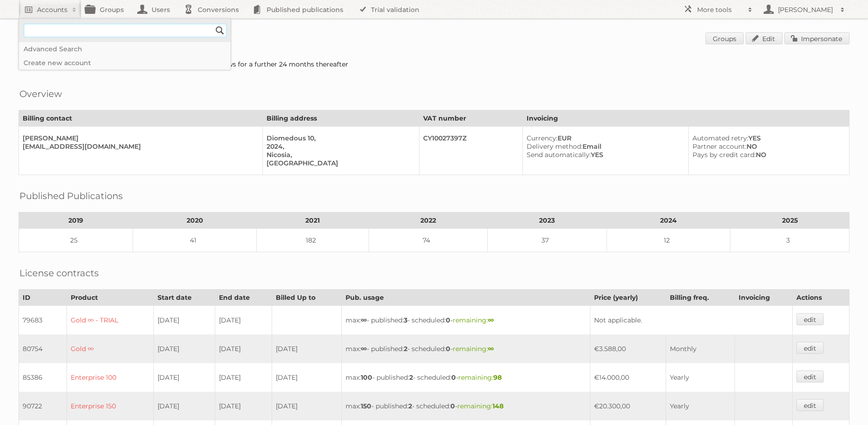 This screenshot has height=425, width=868. Describe the element at coordinates (184, 297) in the screenshot. I see `th: Start date` at that location.